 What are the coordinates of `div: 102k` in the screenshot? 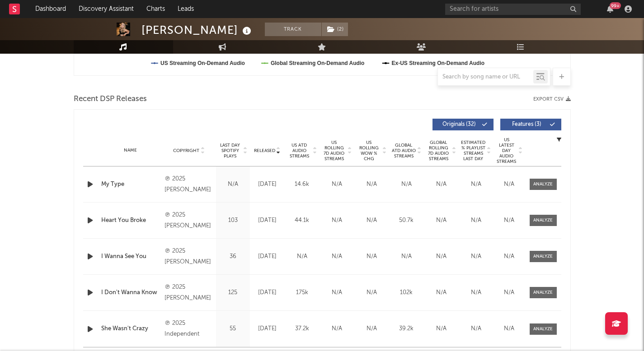 It's located at (406, 293).